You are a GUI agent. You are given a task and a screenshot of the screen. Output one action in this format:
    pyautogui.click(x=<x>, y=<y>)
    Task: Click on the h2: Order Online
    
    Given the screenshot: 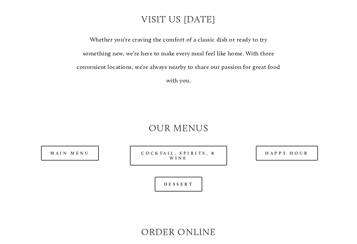 What is the action you would take?
    pyautogui.click(x=178, y=232)
    